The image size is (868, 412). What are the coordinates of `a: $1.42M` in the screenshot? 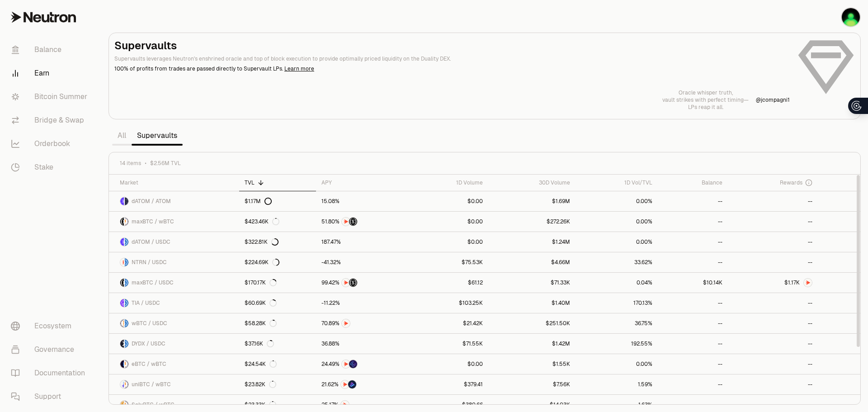 It's located at (532, 344).